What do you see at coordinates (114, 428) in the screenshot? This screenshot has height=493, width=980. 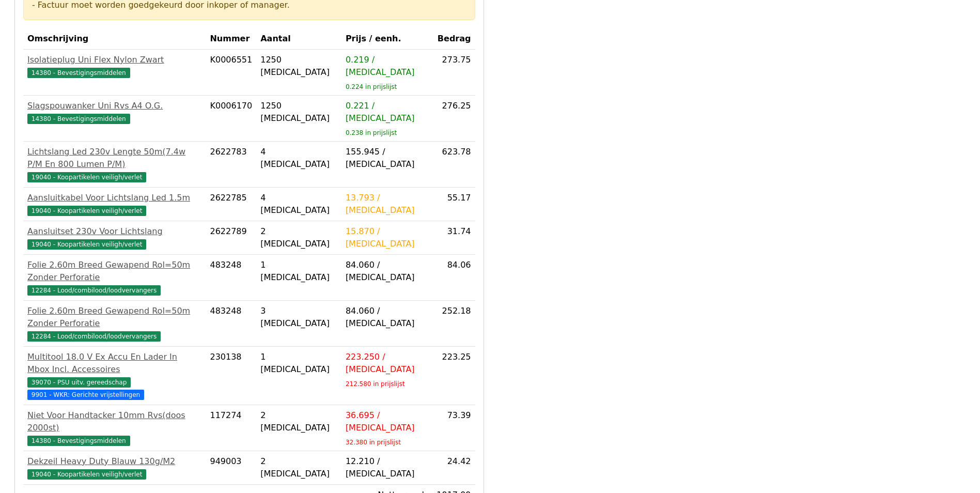 I see `a: Niet Voor Handtacker 10mm Rvs(doos 2000st)14380 - Bevestigingsmiddelen` at bounding box center [114, 428].